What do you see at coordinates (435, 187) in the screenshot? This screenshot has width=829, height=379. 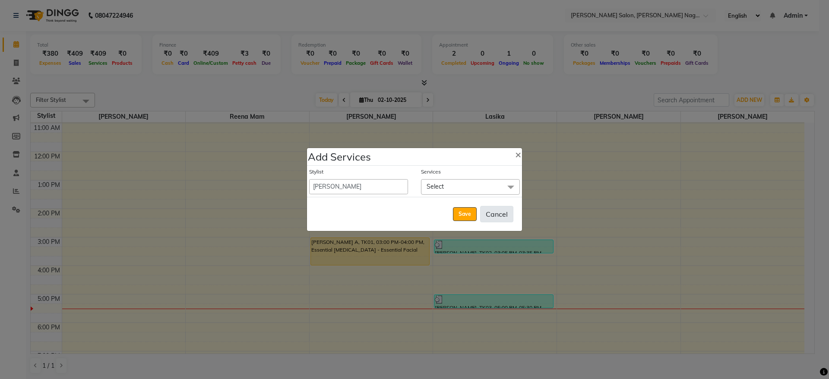 I see `span: Select` at bounding box center [435, 187].